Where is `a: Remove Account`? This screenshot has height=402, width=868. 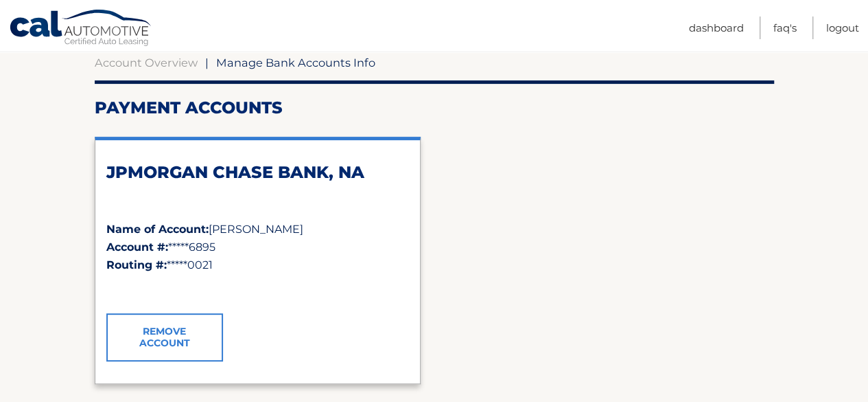 a: Remove Account is located at coordinates (165, 337).